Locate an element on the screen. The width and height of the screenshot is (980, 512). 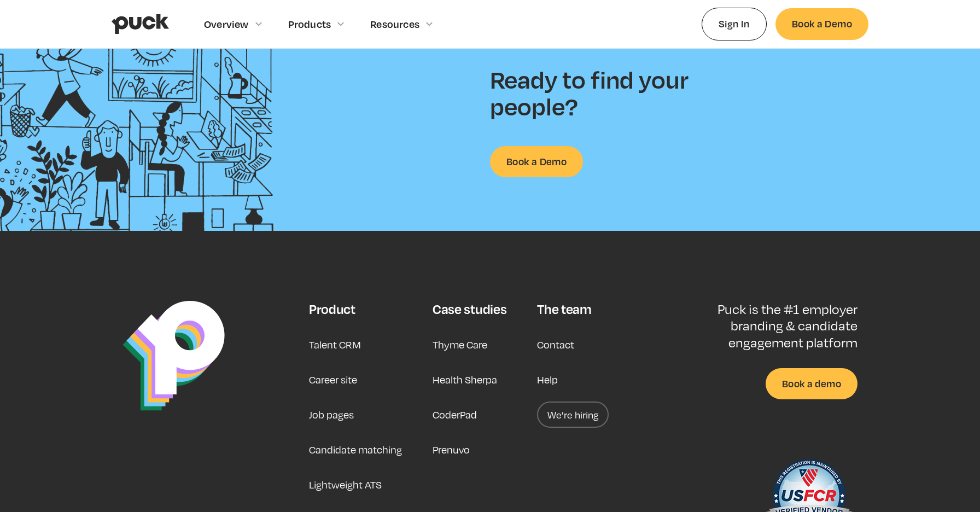
a: Talent CRM is located at coordinates (334, 345).